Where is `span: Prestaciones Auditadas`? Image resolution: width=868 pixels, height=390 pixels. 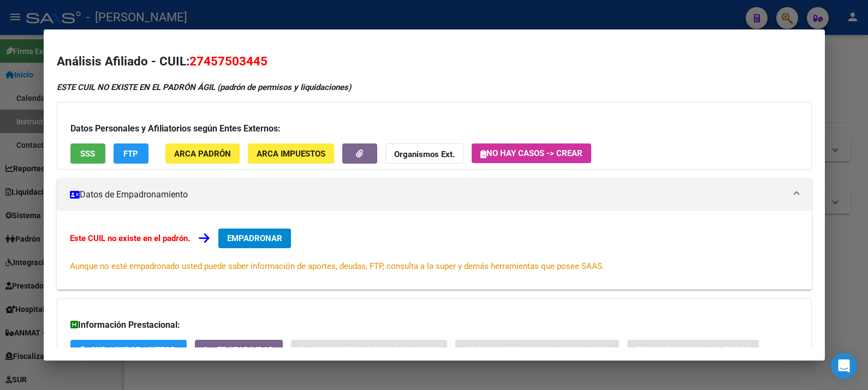 span: Prestaciones Auditadas is located at coordinates (697, 351).